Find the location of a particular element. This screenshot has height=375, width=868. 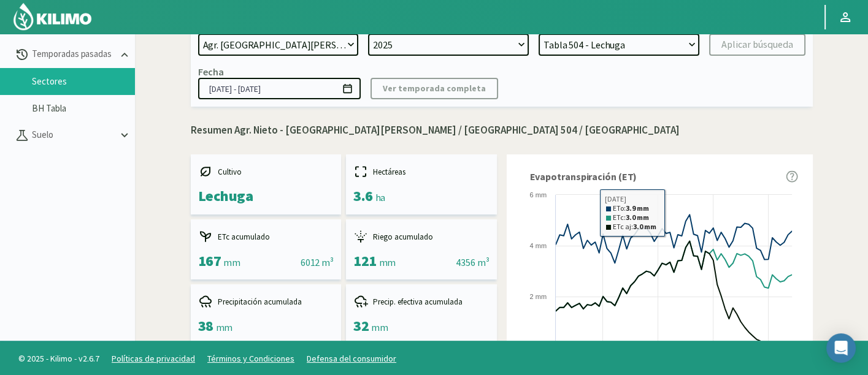

a: Términos y Condiciones is located at coordinates (251, 359).